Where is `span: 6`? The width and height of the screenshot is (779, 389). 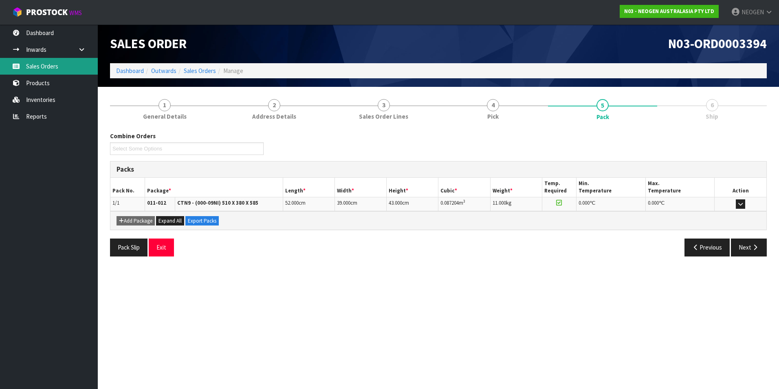
span: 6 is located at coordinates (712, 105).